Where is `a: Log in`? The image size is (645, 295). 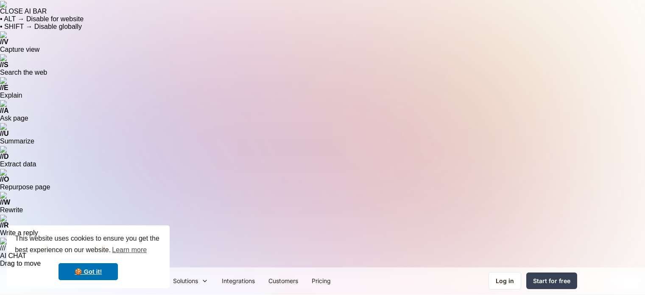 a: Log in is located at coordinates (504, 280).